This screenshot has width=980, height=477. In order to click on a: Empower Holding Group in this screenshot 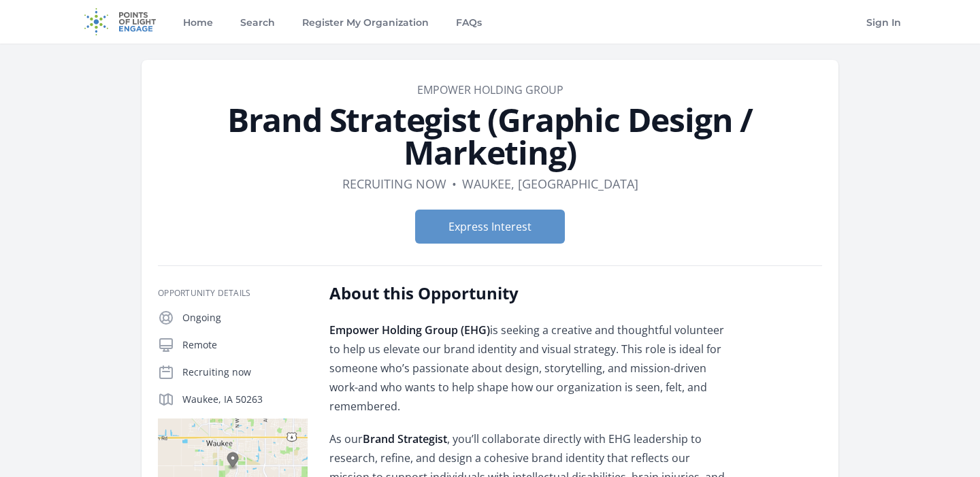, I will do `click(490, 90)`.